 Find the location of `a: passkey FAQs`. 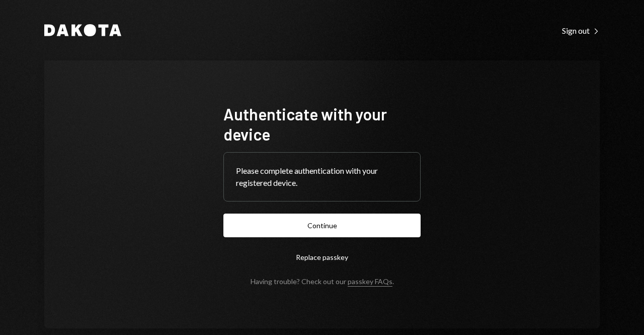

a: passkey FAQs is located at coordinates (370, 282).